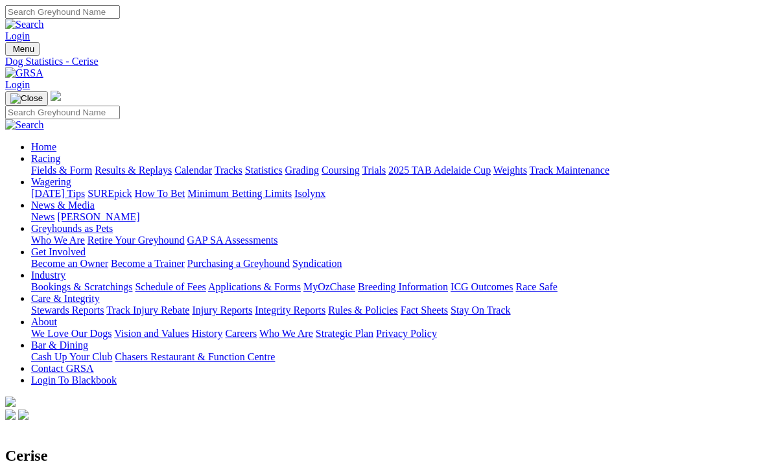 The height and width of the screenshot is (462, 765). I want to click on a: Tracks, so click(228, 170).